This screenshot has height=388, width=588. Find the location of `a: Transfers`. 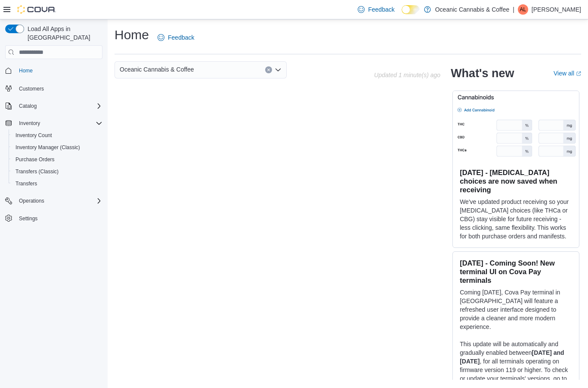

a: Transfers is located at coordinates (26, 183).